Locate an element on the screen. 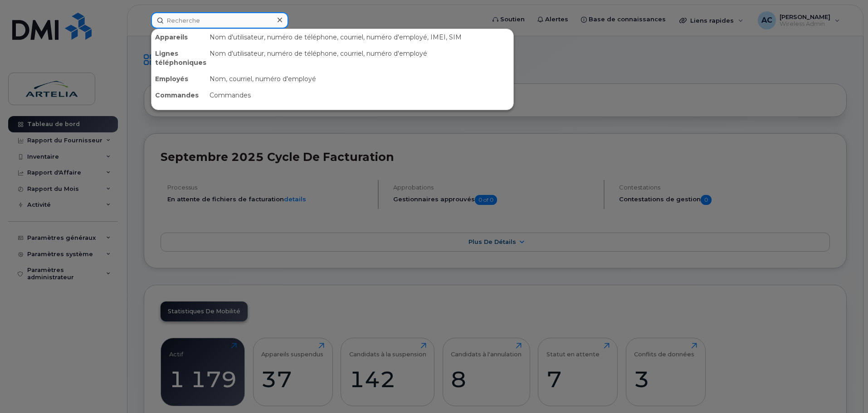 This screenshot has height=413, width=868. div: Lignes téléphoniques is located at coordinates (179, 58).